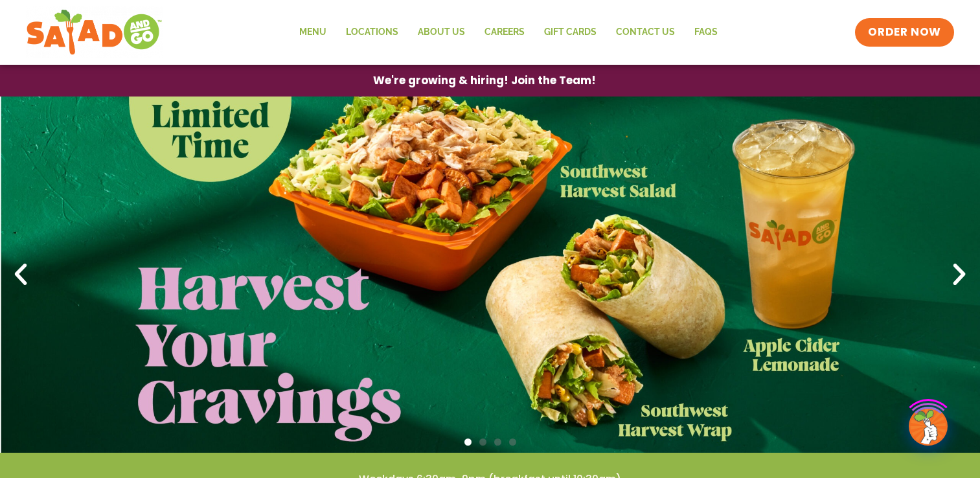 This screenshot has height=478, width=980. I want to click on span: Go to slide 3, so click(497, 442).